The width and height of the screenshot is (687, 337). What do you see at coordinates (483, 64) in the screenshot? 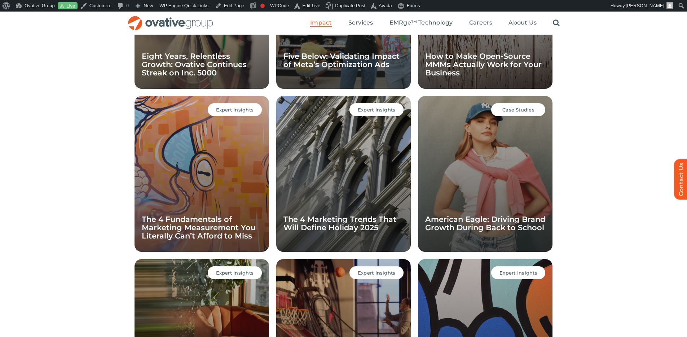
I see `a: How to Make Open-Source MMMs Actually Work for Your Business` at bounding box center [483, 64].